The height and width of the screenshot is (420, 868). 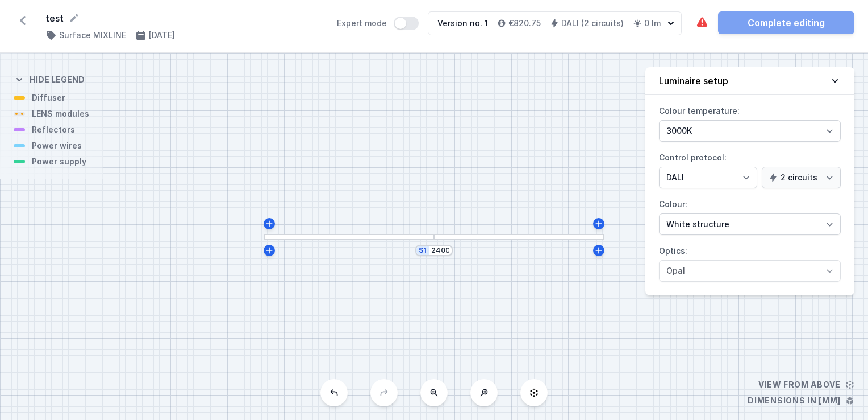 I want to click on h4: Hide legend, so click(x=57, y=79).